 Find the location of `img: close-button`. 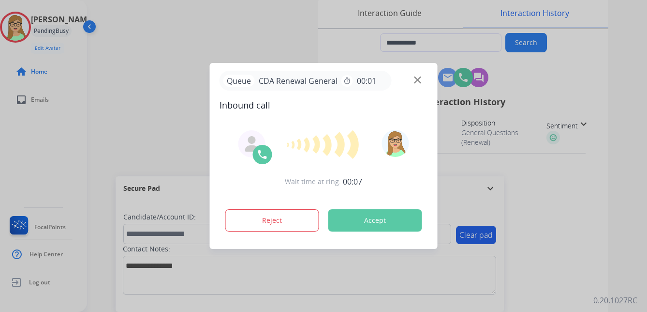

img: close-button is located at coordinates (417, 80).